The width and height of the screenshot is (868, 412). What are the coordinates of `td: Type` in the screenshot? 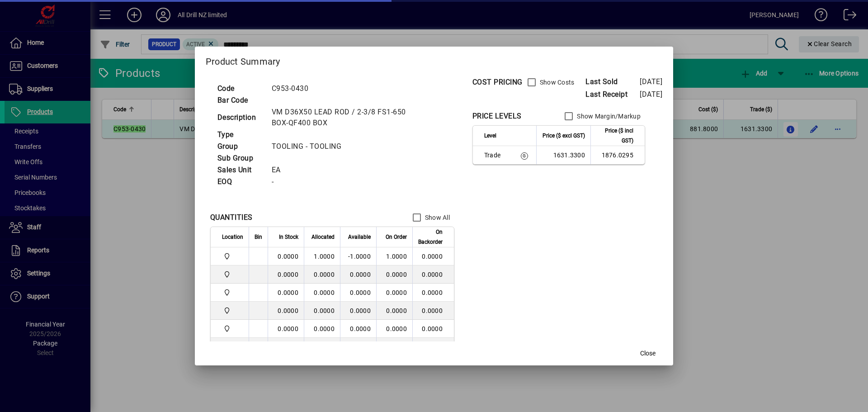 It's located at (240, 135).